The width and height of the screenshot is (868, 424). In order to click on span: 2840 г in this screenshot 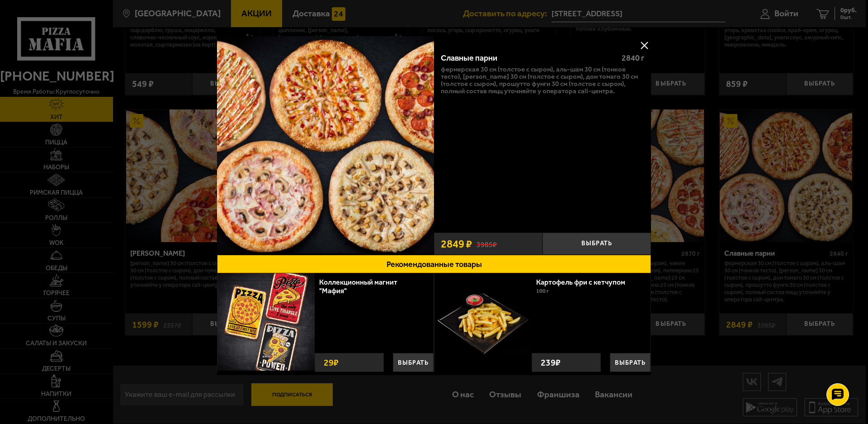, I will do `click(633, 58)`.